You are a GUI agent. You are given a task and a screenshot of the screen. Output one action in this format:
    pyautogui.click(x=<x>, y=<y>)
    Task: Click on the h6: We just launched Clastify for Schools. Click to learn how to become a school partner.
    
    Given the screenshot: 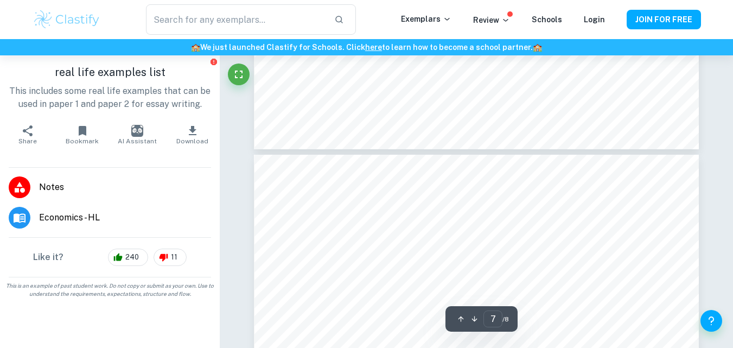 What is the action you would take?
    pyautogui.click(x=366, y=47)
    